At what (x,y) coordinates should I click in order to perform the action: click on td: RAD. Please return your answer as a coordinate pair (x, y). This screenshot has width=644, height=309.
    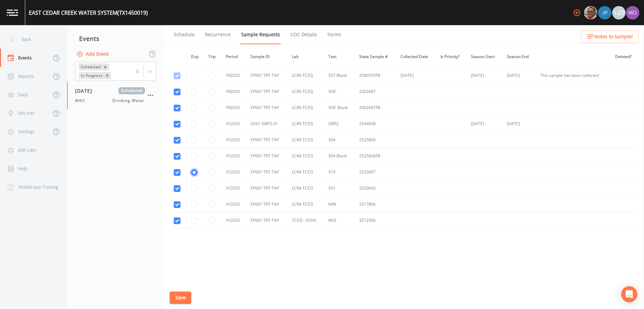
    Looking at the image, I should click on (340, 220).